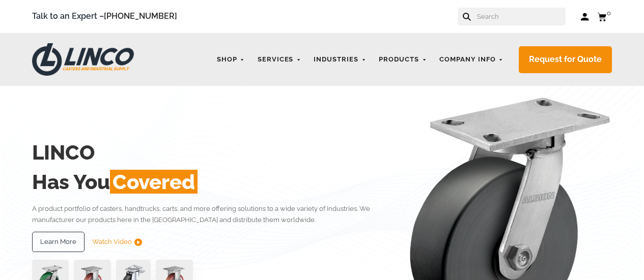 The height and width of the screenshot is (280, 644). What do you see at coordinates (117, 242) in the screenshot?
I see `a: Watch Video` at bounding box center [117, 242].